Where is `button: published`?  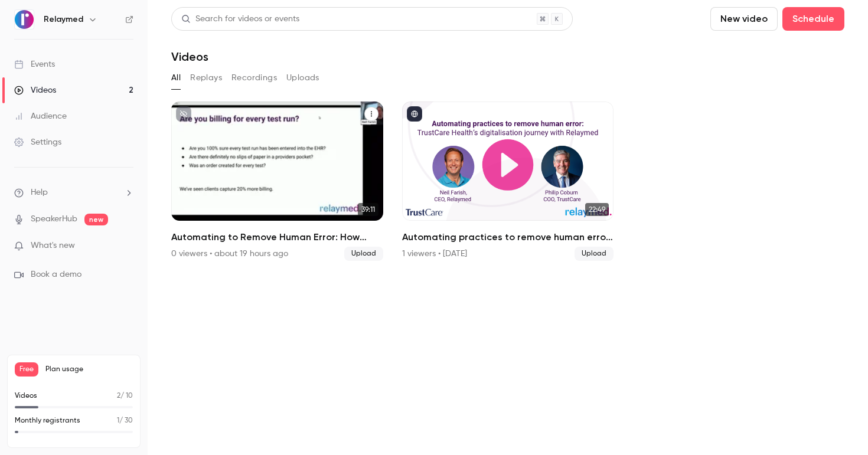 button: published is located at coordinates (414, 114).